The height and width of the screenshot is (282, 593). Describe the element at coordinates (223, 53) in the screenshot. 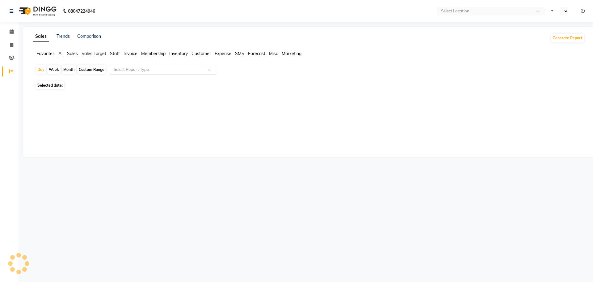

I see `span: Expense` at that location.